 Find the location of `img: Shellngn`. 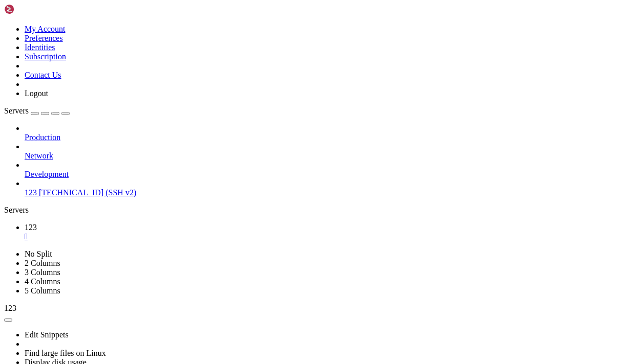

img: Shellngn is located at coordinates (33, 10).